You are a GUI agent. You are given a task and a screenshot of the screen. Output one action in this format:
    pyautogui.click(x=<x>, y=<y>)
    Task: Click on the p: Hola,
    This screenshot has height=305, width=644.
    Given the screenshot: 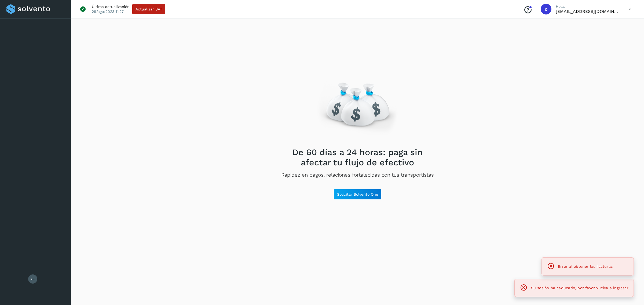 What is the action you would take?
    pyautogui.click(x=588, y=6)
    